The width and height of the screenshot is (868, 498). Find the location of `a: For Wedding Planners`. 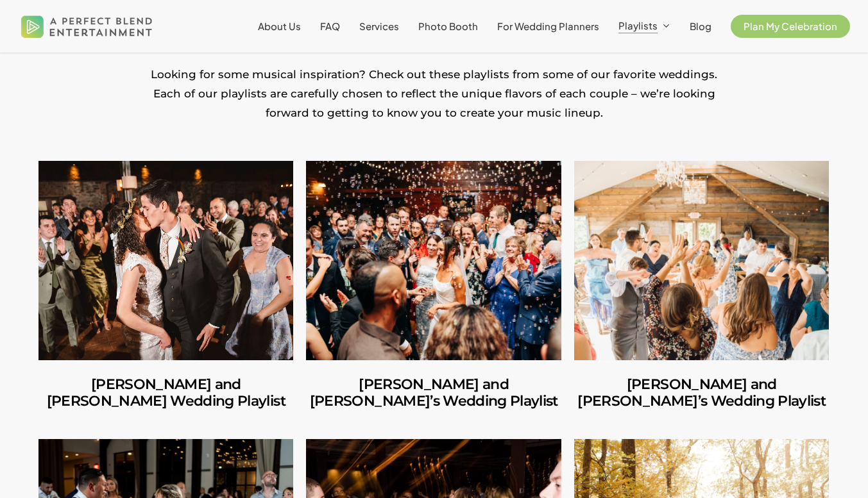

a: For Wedding Planners is located at coordinates (548, 26).